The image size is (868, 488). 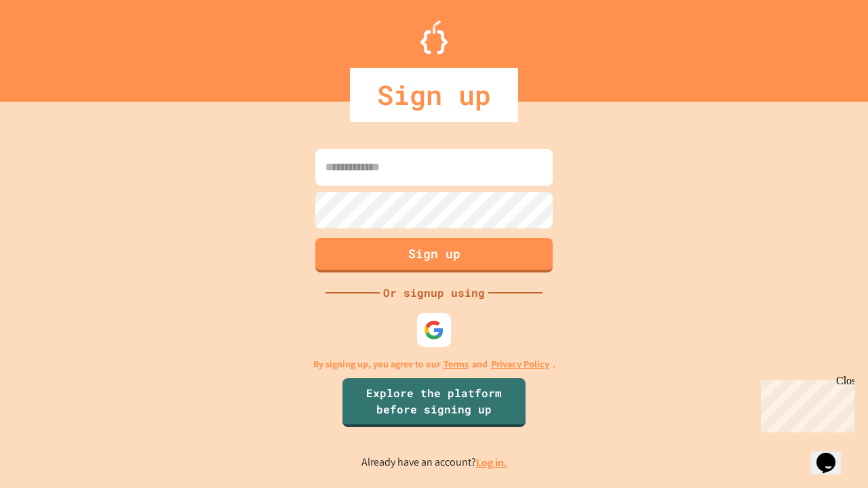 What do you see at coordinates (434, 363) in the screenshot?
I see `p: By signing up, you agree to our and .` at bounding box center [434, 363].